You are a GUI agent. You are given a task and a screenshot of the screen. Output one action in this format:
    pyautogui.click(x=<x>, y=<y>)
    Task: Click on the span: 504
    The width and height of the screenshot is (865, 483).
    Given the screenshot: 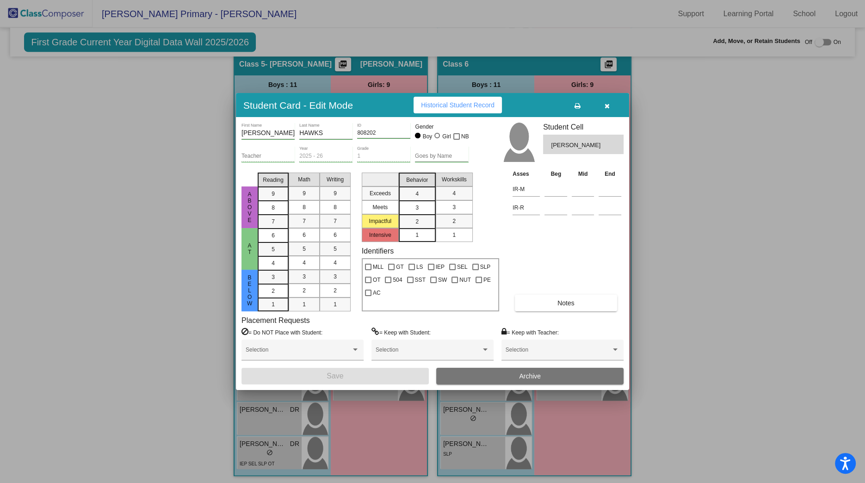 What is the action you would take?
    pyautogui.click(x=398, y=280)
    